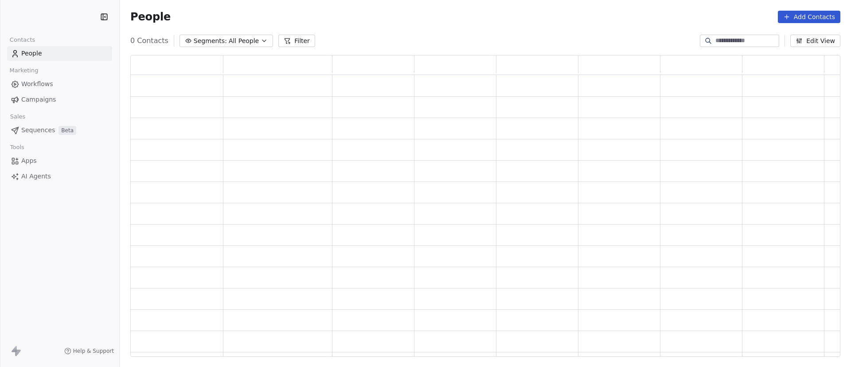  What do you see at coordinates (149, 41) in the screenshot?
I see `span: 0 Contacts` at bounding box center [149, 41].